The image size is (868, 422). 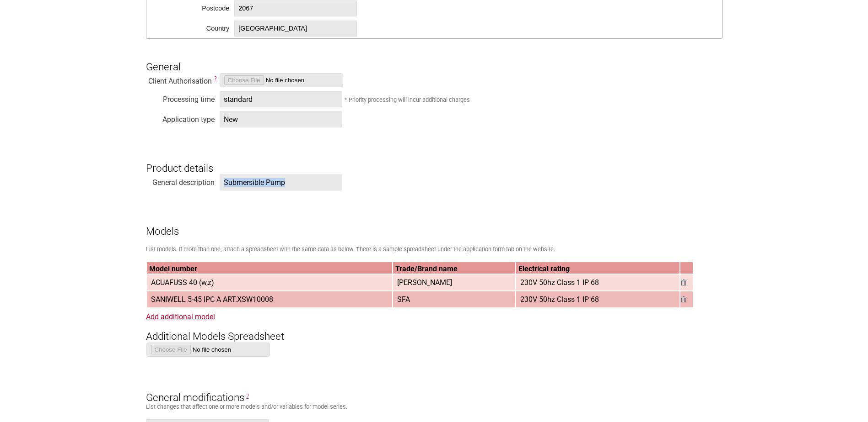 I want to click on small: * Priority processing will incur additional charges, so click(x=407, y=100).